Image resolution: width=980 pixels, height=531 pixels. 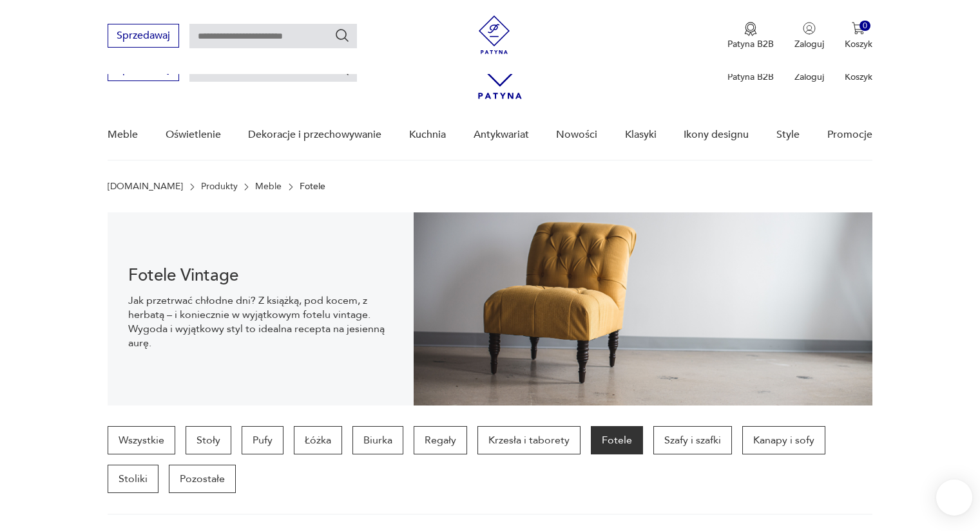 What do you see at coordinates (193, 134) in the screenshot?
I see `a: Oświetlenie` at bounding box center [193, 134].